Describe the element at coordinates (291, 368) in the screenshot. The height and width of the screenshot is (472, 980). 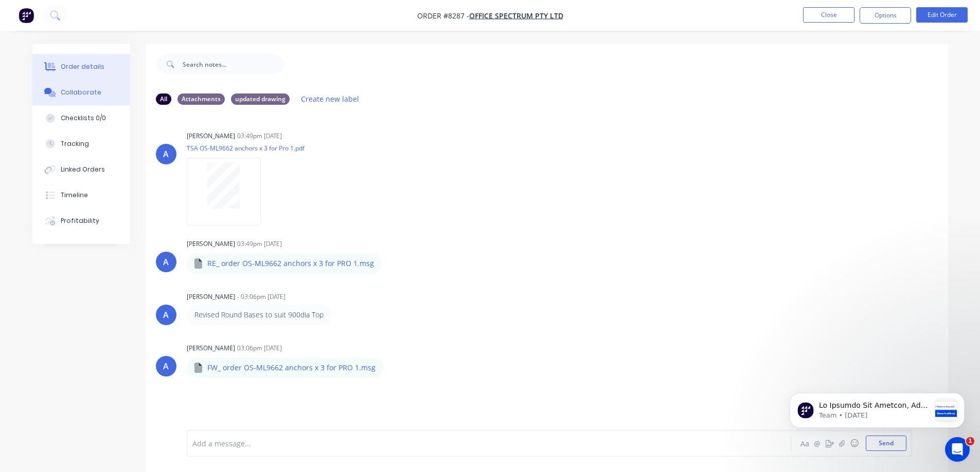
I see `p: FW_ order OS-ML9662 anchors x 3 for PRO 1.msg` at that location.